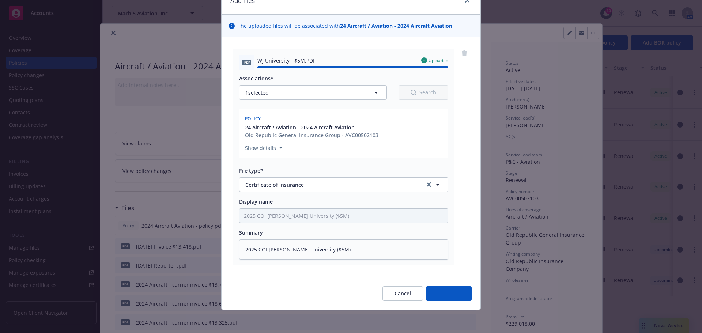 The width and height of the screenshot is (702, 333). Describe the element at coordinates (403, 293) in the screenshot. I see `span: Cancel` at that location.